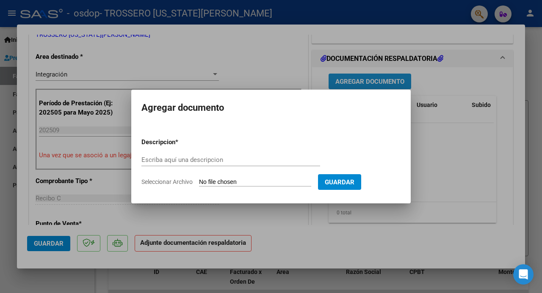  What do you see at coordinates (180, 142) in the screenshot?
I see `p: Descripcion` at bounding box center [180, 142].